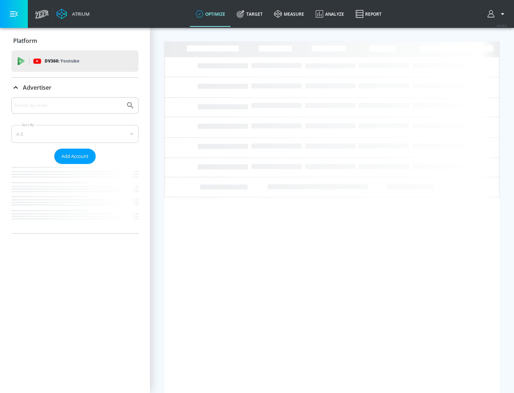 The height and width of the screenshot is (393, 514). What do you see at coordinates (75, 41) in the screenshot?
I see `div: Platform` at bounding box center [75, 41].